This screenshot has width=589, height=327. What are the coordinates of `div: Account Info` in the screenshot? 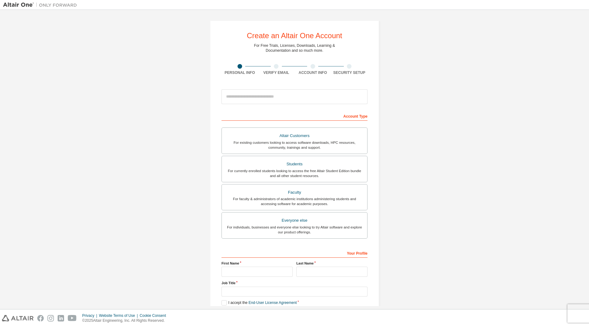 It's located at (313, 73).